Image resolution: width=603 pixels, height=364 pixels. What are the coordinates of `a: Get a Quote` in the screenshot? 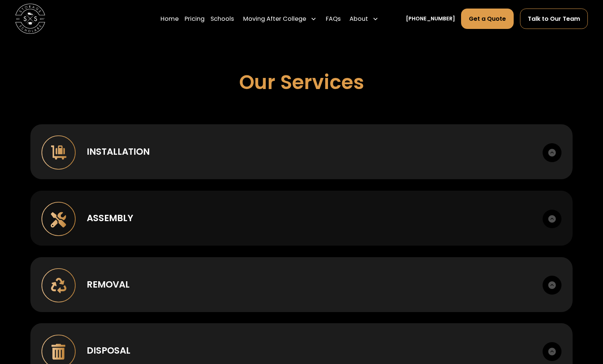 It's located at (487, 18).